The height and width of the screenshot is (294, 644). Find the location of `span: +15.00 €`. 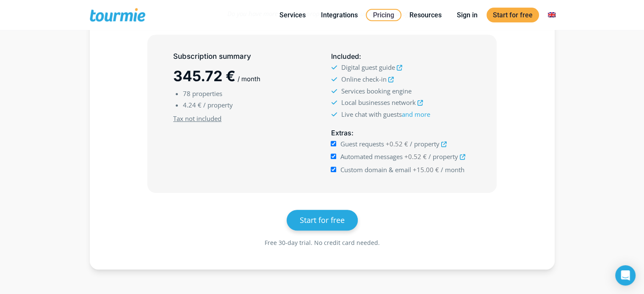

span: +15.00 € is located at coordinates (426, 170).